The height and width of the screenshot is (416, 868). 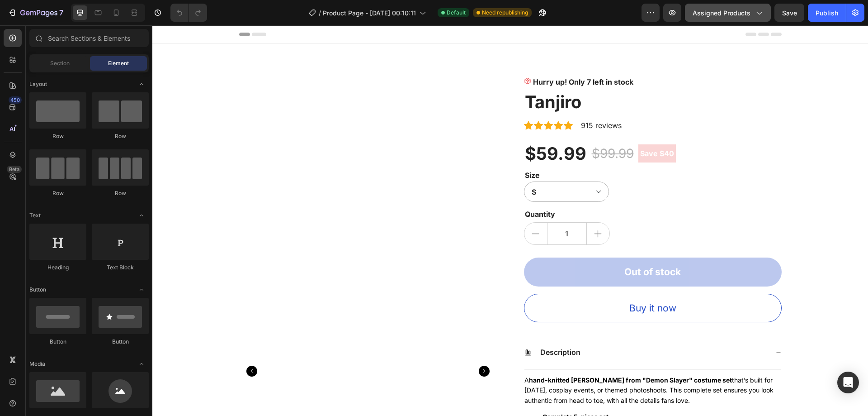 I want to click on div: Open Intercom Messenger, so click(x=848, y=382).